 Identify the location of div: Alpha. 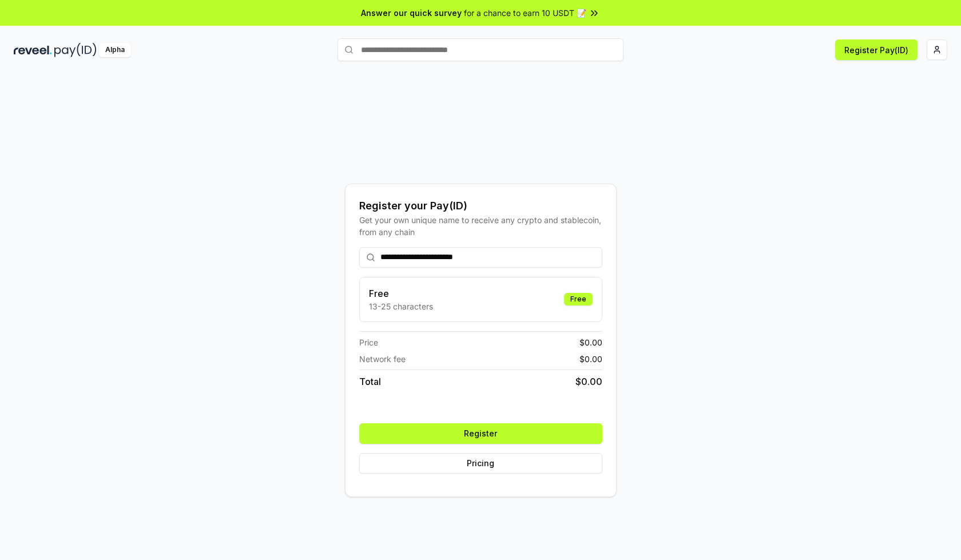
(115, 50).